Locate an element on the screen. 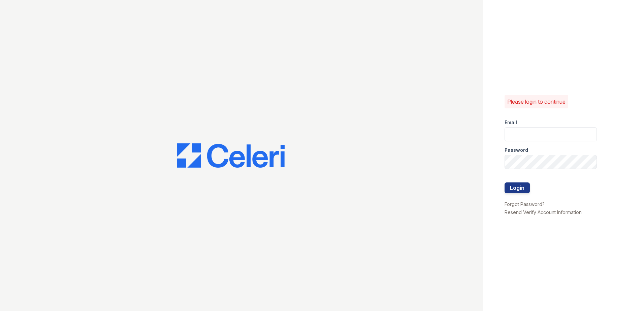  a: Forgot Password? is located at coordinates (525, 204).